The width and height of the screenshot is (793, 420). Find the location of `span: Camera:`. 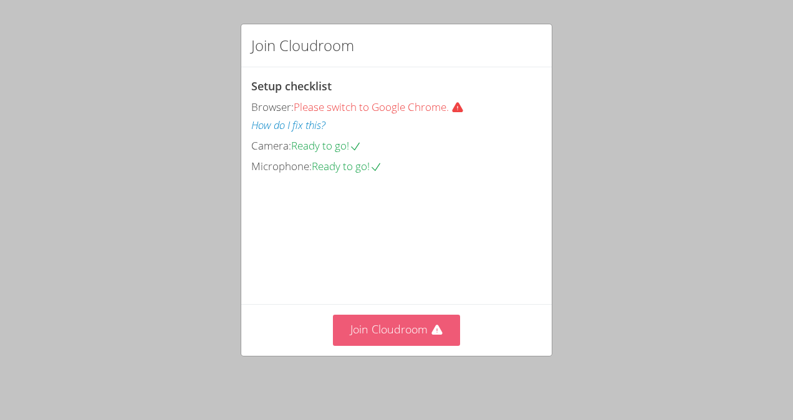

span: Camera: is located at coordinates (271, 145).